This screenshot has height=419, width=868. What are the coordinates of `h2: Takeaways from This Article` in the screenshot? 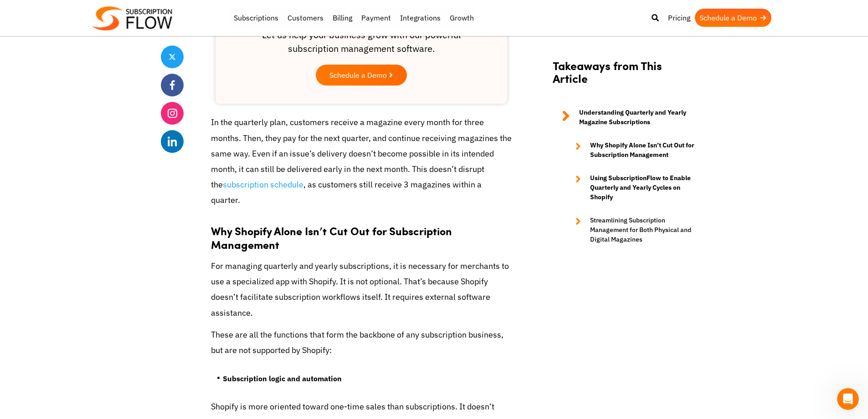 It's located at (625, 76).